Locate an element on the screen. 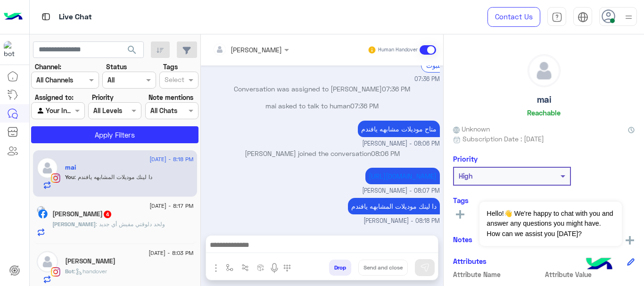  h6: Notes is located at coordinates (463, 240).